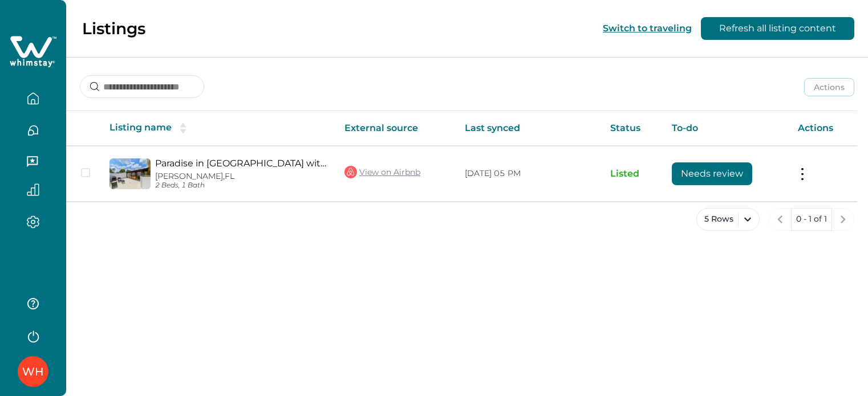 This screenshot has width=868, height=396. Describe the element at coordinates (241, 185) in the screenshot. I see `p: 2 Beds, 1 Bath` at that location.